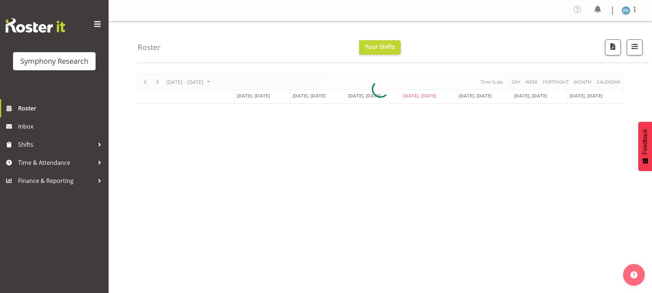 The width and height of the screenshot is (652, 293). I want to click on div: Symphony Research, so click(54, 61).